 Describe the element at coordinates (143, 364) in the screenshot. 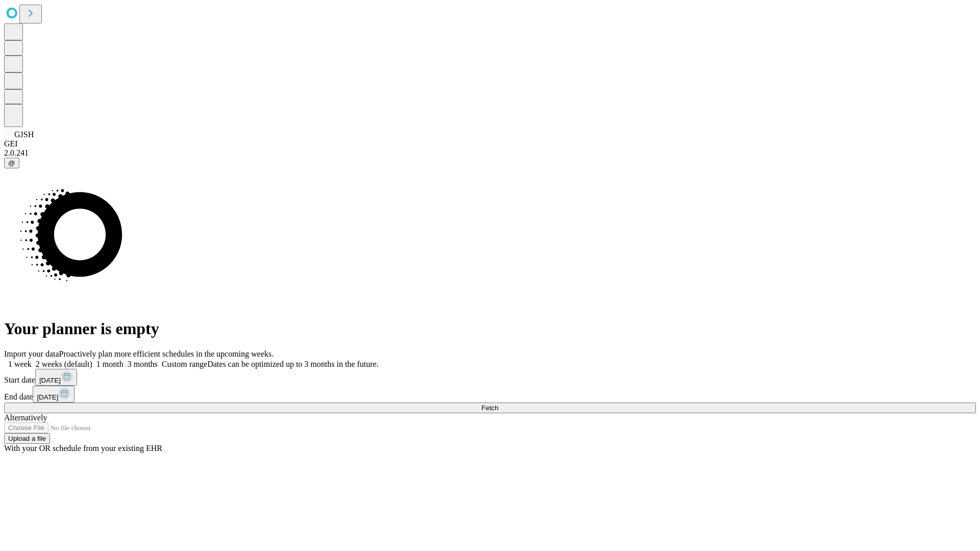

I see `span: 3 months` at that location.